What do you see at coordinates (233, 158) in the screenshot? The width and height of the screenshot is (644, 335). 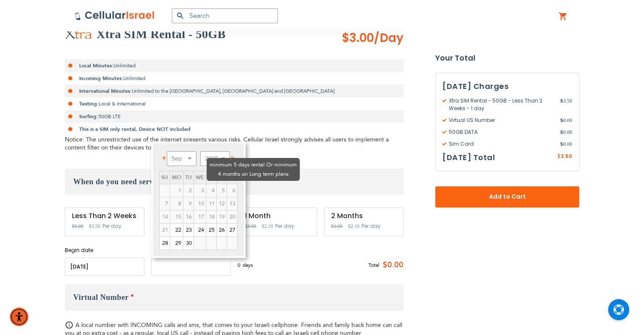 I see `span: Next` at bounding box center [233, 158].